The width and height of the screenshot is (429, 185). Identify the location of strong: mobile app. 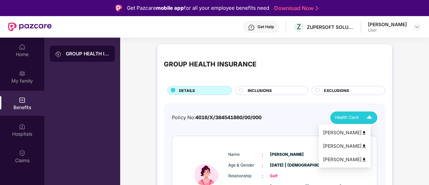
(170, 8).